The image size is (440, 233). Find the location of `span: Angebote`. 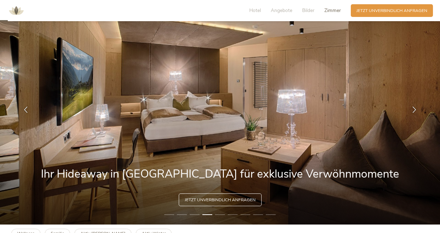

span: Angebote is located at coordinates (281, 10).